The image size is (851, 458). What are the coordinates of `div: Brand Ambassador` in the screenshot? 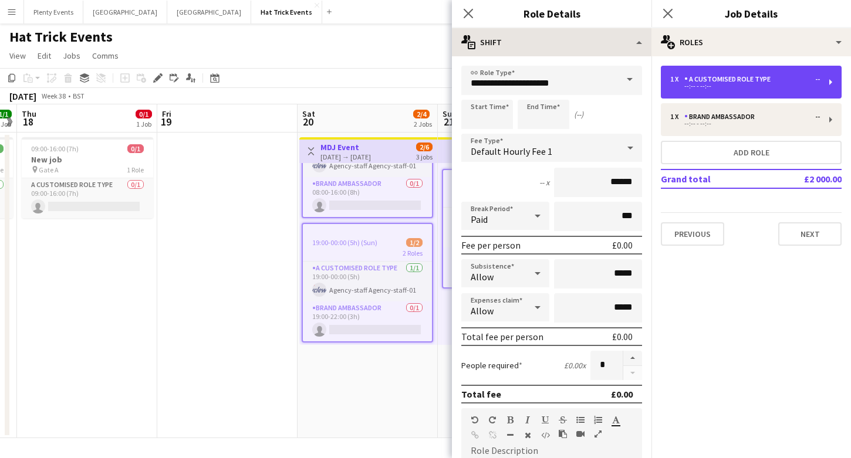 It's located at (722, 117).